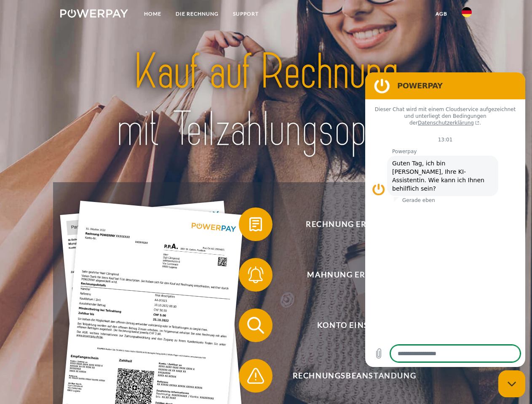 Image resolution: width=532 pixels, height=404 pixels. What do you see at coordinates (348, 275) in the screenshot?
I see `a: Mahnung erhalten?` at bounding box center [348, 275].